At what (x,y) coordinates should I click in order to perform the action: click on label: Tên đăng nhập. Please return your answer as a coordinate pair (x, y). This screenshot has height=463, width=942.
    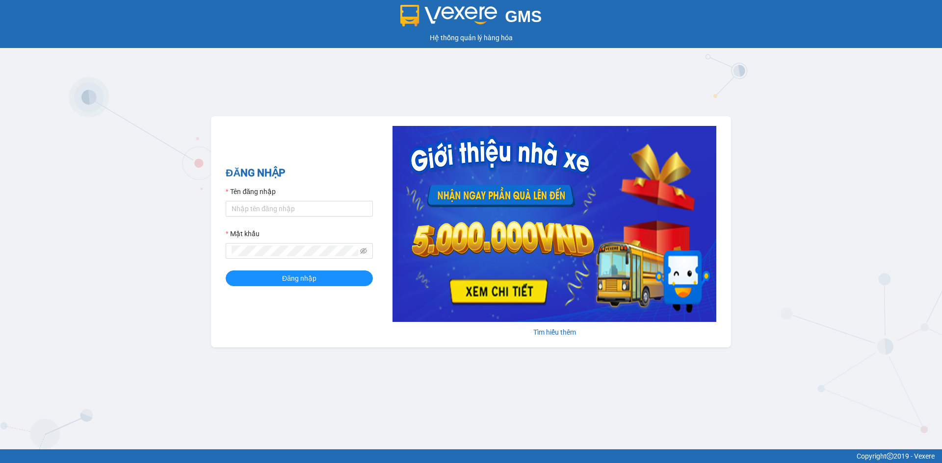
    Looking at the image, I should click on (251, 192).